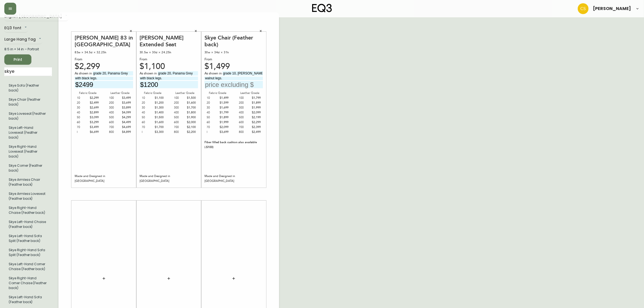 This screenshot has width=644, height=308. Describe the element at coordinates (16, 28) in the screenshot. I see `div: EQ3 font` at that location.